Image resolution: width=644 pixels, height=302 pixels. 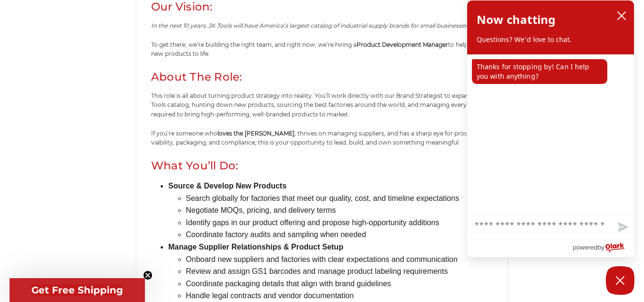 What do you see at coordinates (539, 72) in the screenshot?
I see `p: Thanks for stopping by! Can I help you with anything?` at bounding box center [539, 72].